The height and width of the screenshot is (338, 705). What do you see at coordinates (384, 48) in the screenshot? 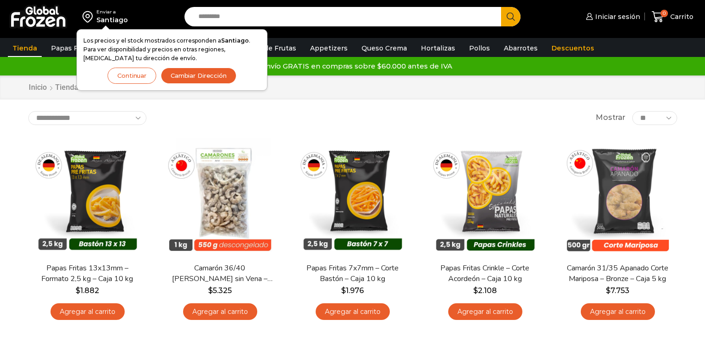
I see `a: Queso Crema` at bounding box center [384, 48].